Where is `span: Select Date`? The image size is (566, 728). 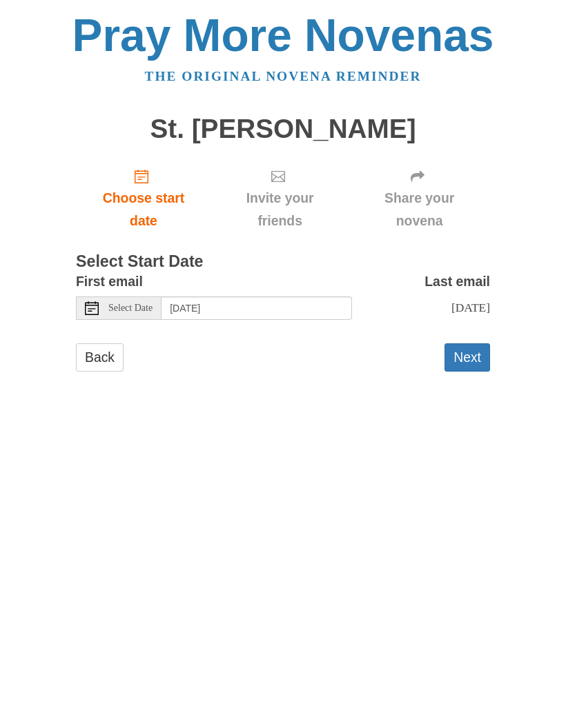 span: Select Date is located at coordinates (130, 308).